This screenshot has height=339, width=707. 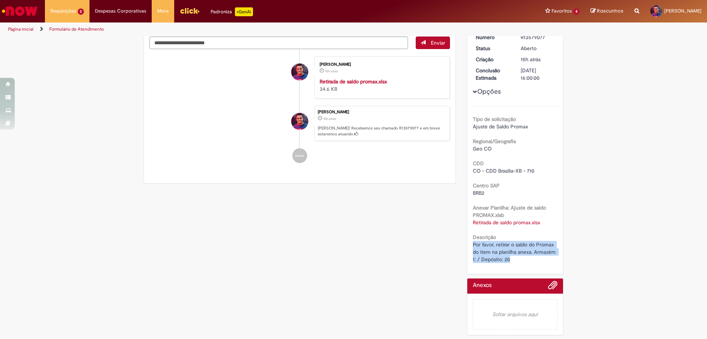 I want to click on b: Anexar Planilha: Ajuste de saldo PROMAX.xlsb, so click(x=509, y=211).